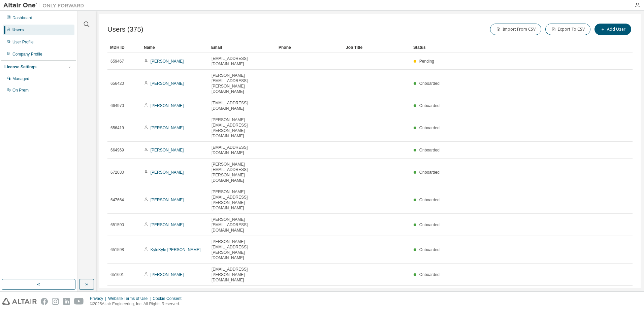 This screenshot has width=644, height=311. Describe the element at coordinates (125, 29) in the screenshot. I see `span: Users (375)` at that location.